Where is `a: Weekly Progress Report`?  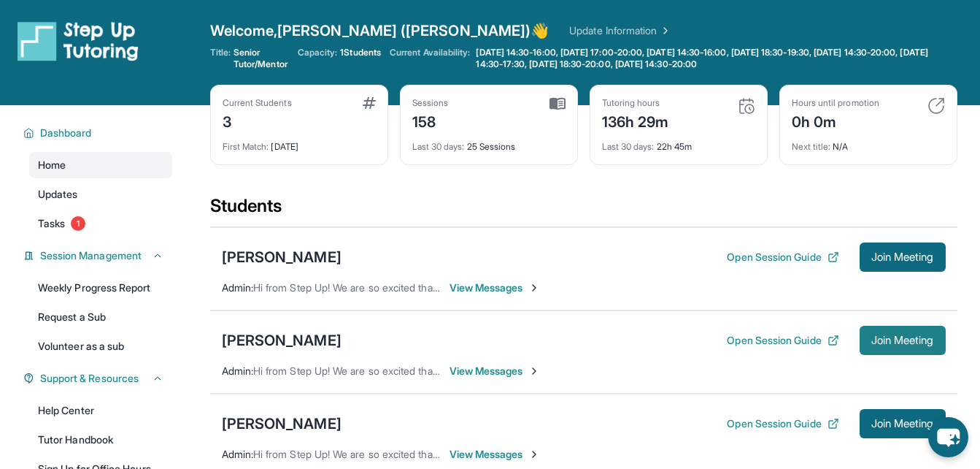 a: Weekly Progress Report is located at coordinates (100, 288).